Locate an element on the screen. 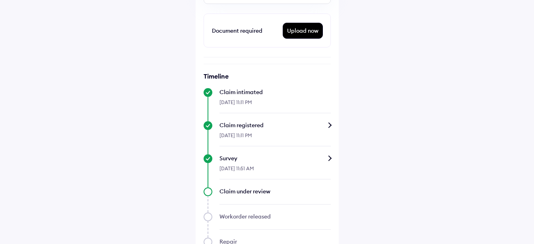 The height and width of the screenshot is (244, 534). div: Workorder released is located at coordinates (275, 216).